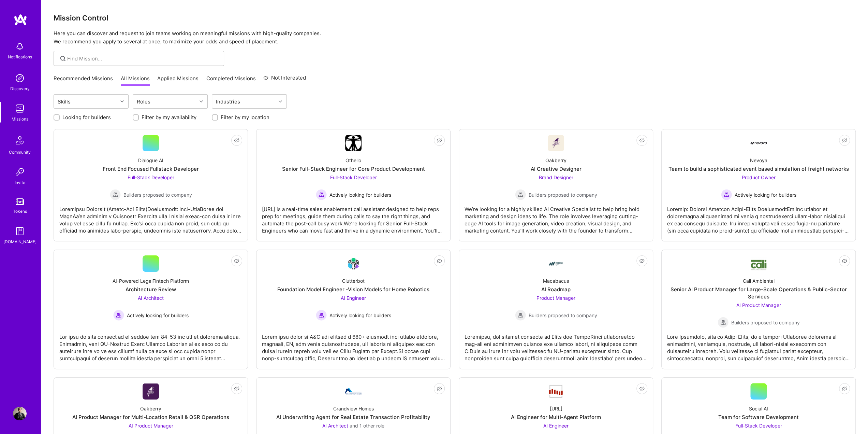 This screenshot has height=434, width=868. I want to click on label: Filter by my availability, so click(169, 117).